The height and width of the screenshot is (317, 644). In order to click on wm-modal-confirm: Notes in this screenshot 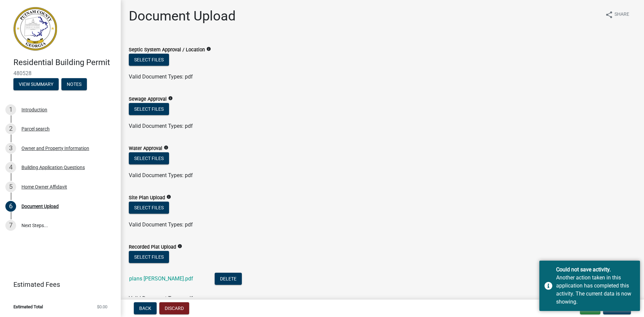, I will do `click(74, 84)`.